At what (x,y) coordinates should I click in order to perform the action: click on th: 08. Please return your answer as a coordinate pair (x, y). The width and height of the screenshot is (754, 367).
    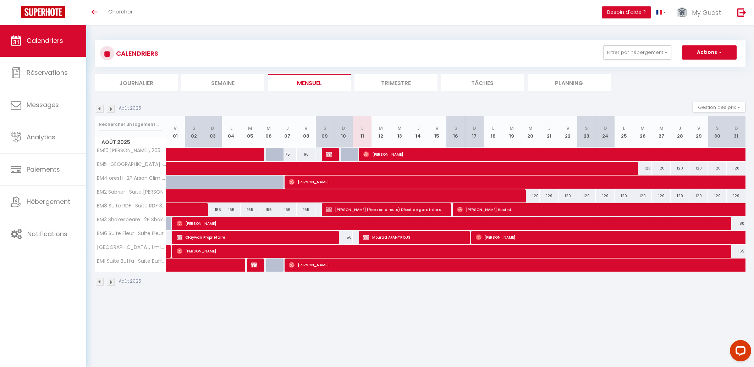
    Looking at the image, I should click on (306, 132).